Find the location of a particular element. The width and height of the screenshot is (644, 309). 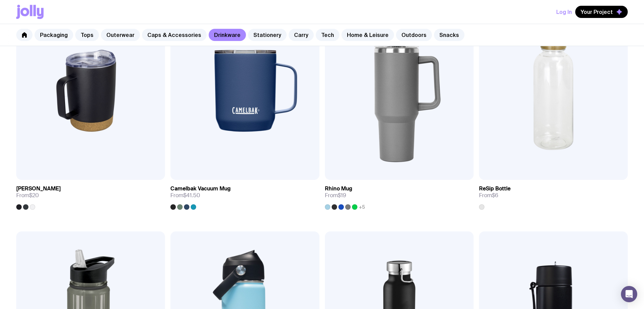

a: Carry is located at coordinates (301, 35).